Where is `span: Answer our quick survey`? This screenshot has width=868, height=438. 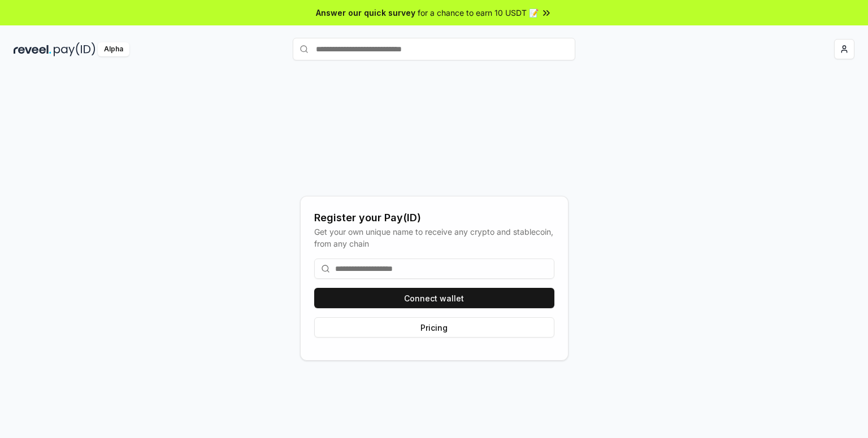 span: Answer our quick survey is located at coordinates (366, 12).